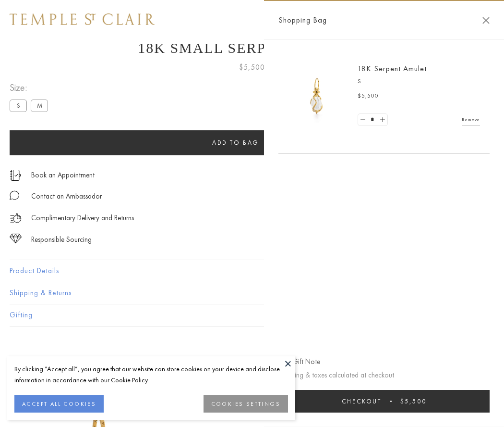  I want to click on button: Close Shopping Bag, so click(486, 20).